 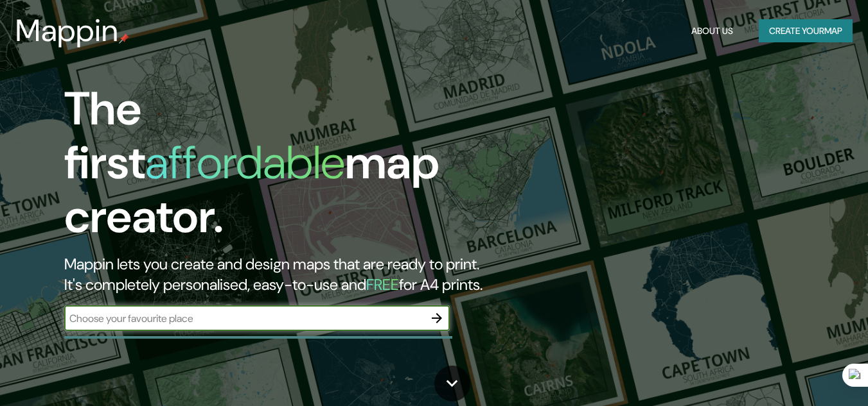 I want to click on h1: affordable, so click(x=245, y=162).